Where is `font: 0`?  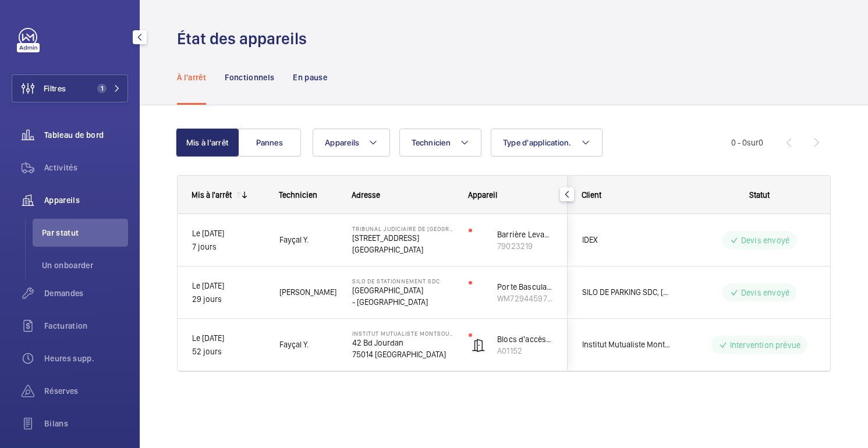
font: 0 is located at coordinates (761, 143).